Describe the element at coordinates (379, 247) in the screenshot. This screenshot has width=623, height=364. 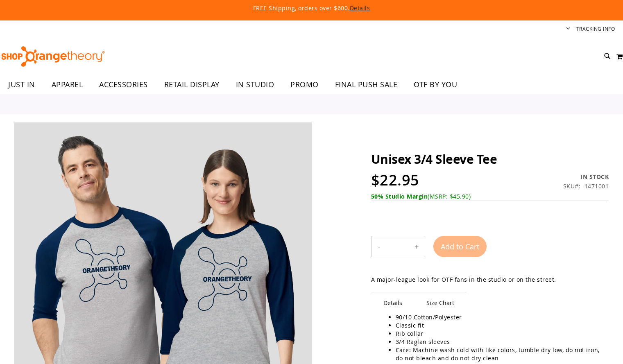
I see `button: Decrease product quantity` at that location.